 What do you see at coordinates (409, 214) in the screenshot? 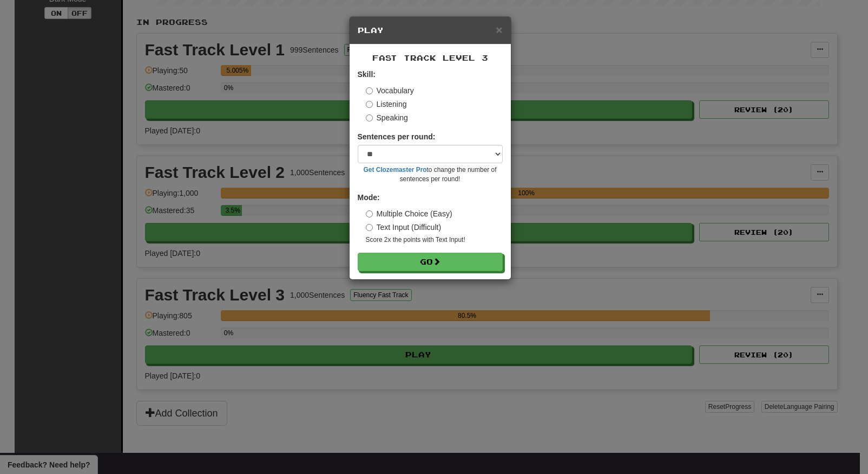
I see `label: Multiple Choice (Easy)` at bounding box center [409, 214].